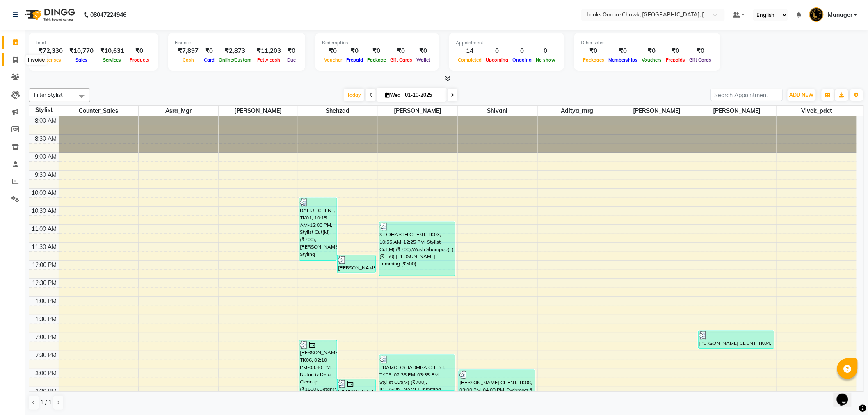 The height and width of the screenshot is (415, 868). I want to click on div: SIDDHARTH CLIENT, TK03, 10:55 AM-12:25 PM, Stylist Cut(M) (₹700),Wash Shampoo(F) (₹150),[PERSON_N..., so click(417, 249).